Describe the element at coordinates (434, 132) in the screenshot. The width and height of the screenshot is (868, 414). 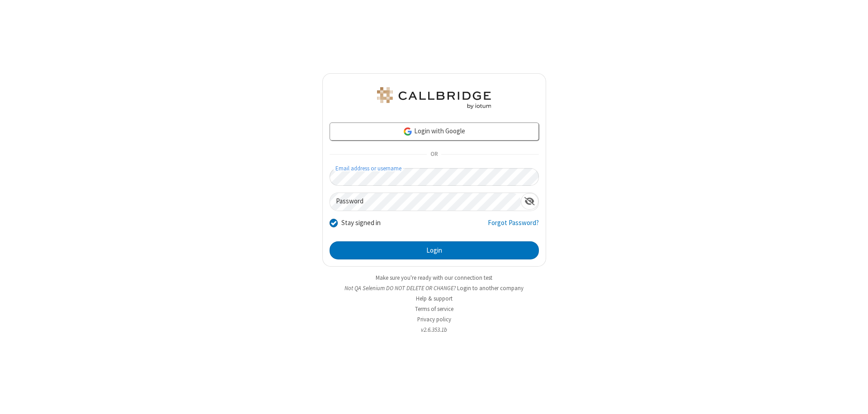
I see `a: Login with Google` at that location.